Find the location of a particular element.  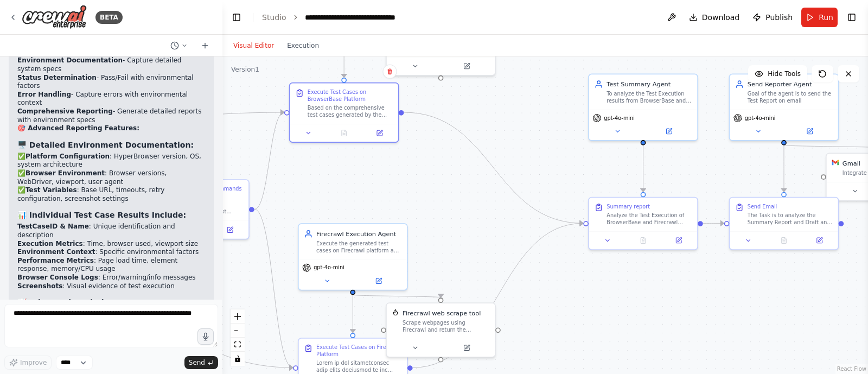

strong: Performance Metrics is located at coordinates (56, 261).